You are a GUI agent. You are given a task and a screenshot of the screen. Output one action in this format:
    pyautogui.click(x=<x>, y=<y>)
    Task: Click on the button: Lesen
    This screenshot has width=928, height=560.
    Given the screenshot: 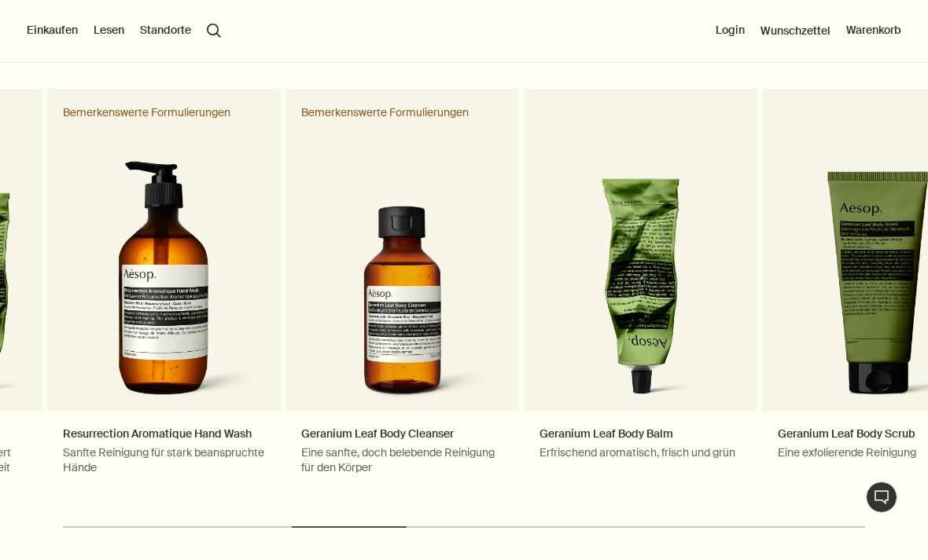 What is the action you would take?
    pyautogui.click(x=108, y=31)
    